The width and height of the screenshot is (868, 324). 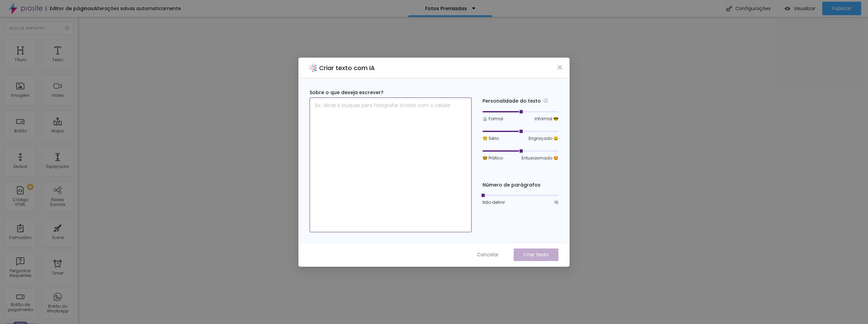 What do you see at coordinates (488, 255) in the screenshot?
I see `button: Cancelar` at bounding box center [488, 255].